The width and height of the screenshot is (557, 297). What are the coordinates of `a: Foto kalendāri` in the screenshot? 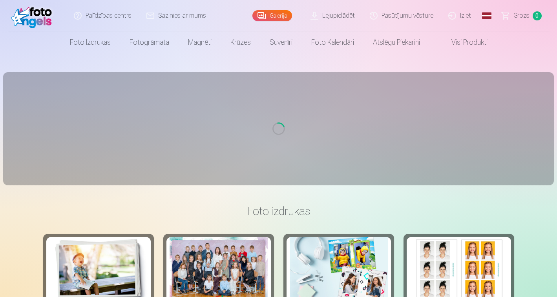 It's located at (333, 42).